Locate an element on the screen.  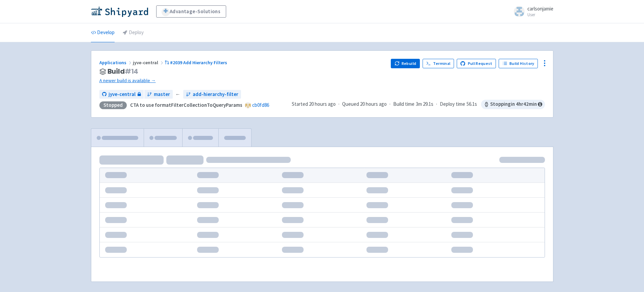
a: #2039 Add Hierarchy Filters is located at coordinates (196, 62).